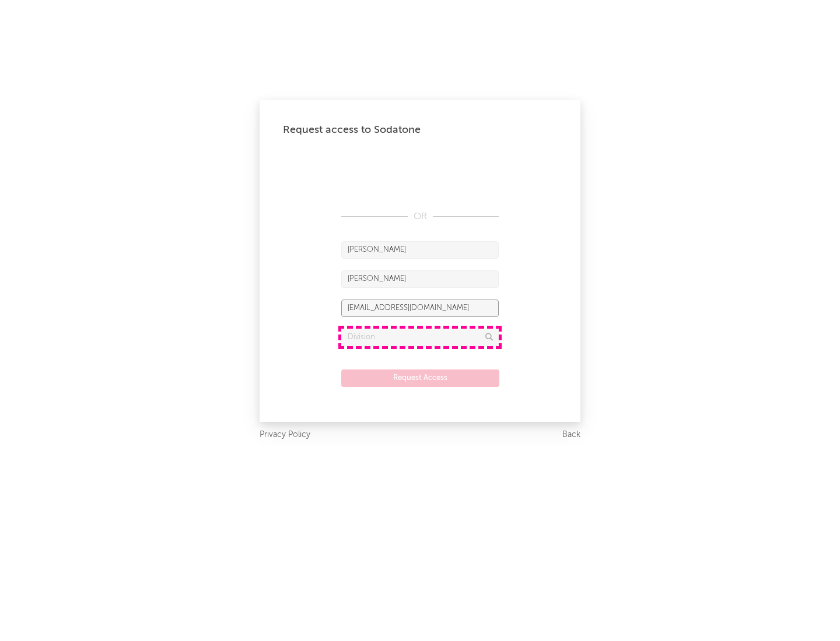 This screenshot has height=641, width=840. What do you see at coordinates (420, 338) in the screenshot?
I see `input: Division` at bounding box center [420, 338].